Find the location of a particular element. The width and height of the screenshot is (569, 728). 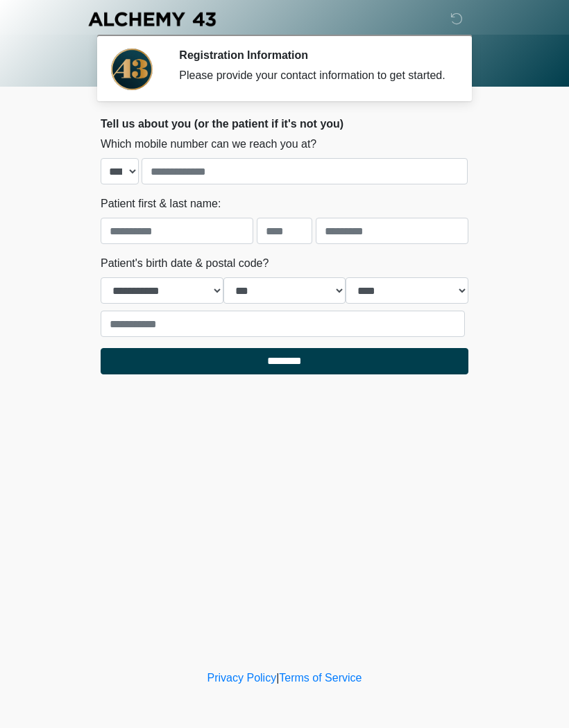

label: Patient's birth date & postal code? is located at coordinates (184, 264).